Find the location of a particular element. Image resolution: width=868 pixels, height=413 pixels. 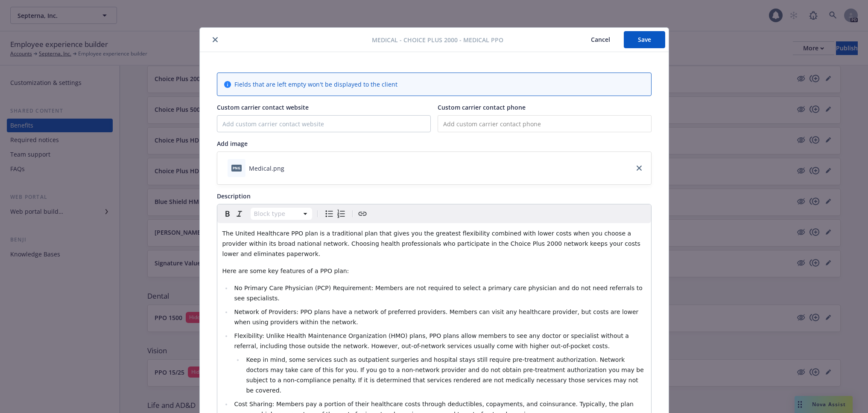

button: Block type is located at coordinates (282, 214).